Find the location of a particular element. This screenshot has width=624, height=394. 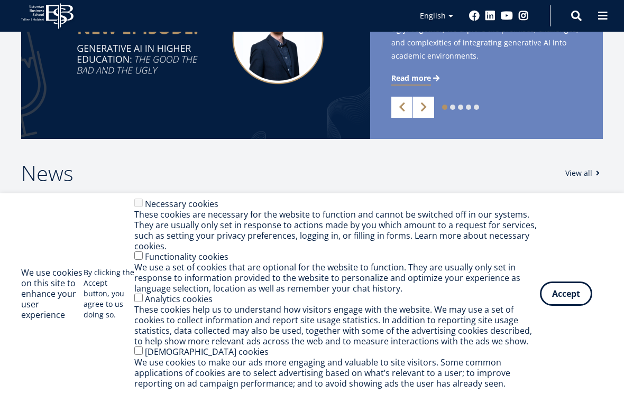

a: Linkedin is located at coordinates (490, 16).